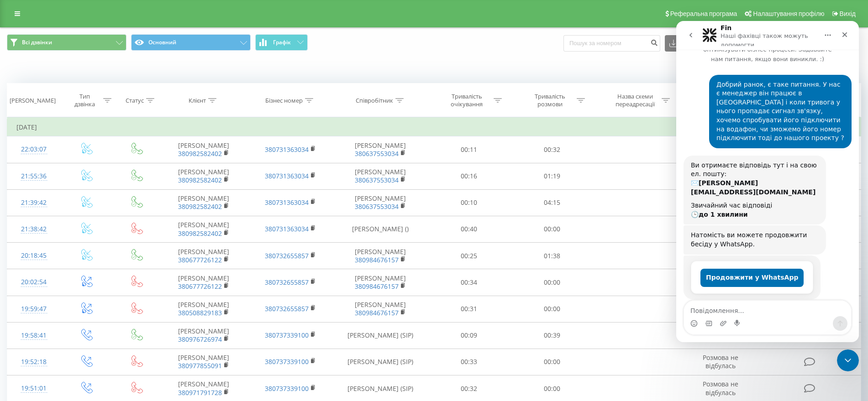  Describe the element at coordinates (200, 312) in the screenshot. I see `a: 380508829183` at that location.